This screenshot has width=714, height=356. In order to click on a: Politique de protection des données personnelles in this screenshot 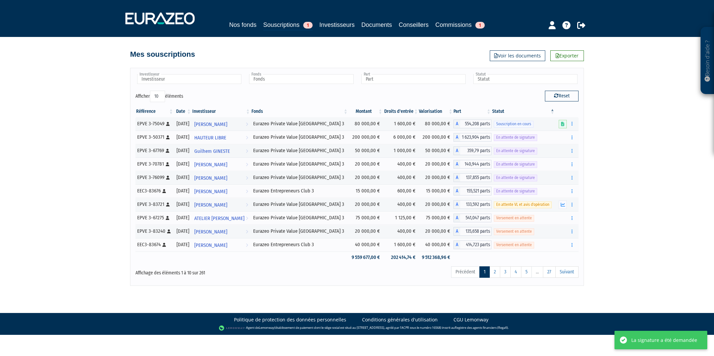, I will do `click(290, 320)`.